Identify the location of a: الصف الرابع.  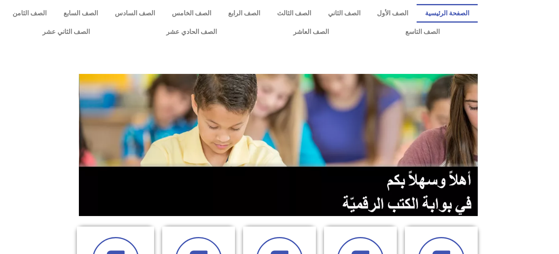
(244, 13).